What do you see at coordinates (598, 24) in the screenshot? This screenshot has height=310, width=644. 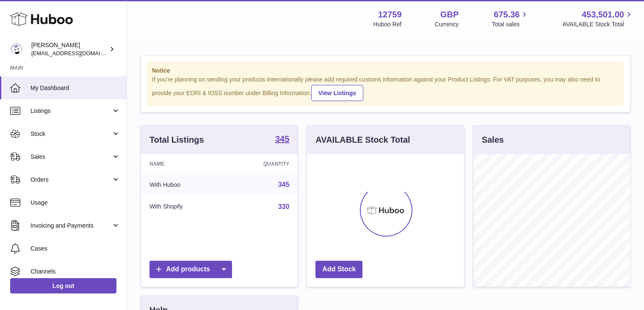 I see `span: AVAILABLE Stock Total` at bounding box center [598, 24].